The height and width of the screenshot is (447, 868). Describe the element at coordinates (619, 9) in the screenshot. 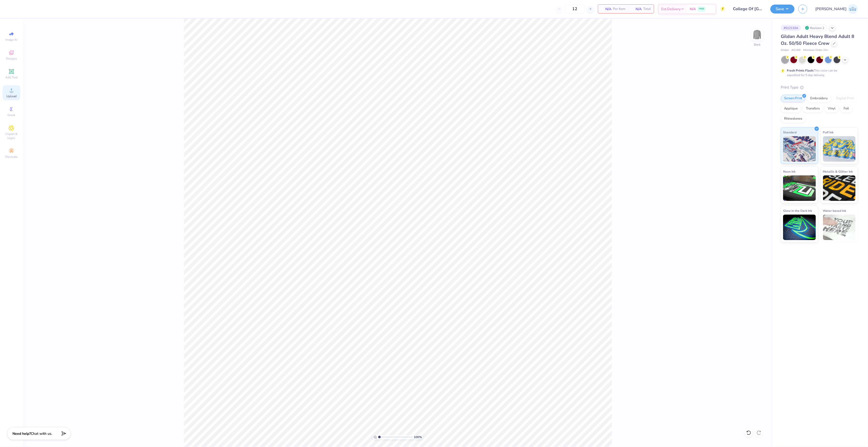

I see `span: Per Item` at that location.